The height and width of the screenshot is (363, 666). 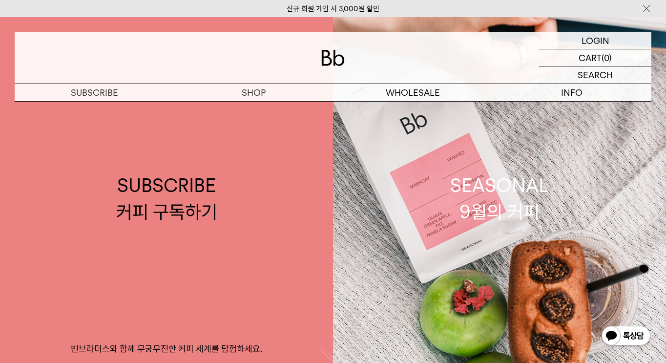 I want to click on div: SUBSCRIBE 커피 구독하기, so click(x=167, y=198).